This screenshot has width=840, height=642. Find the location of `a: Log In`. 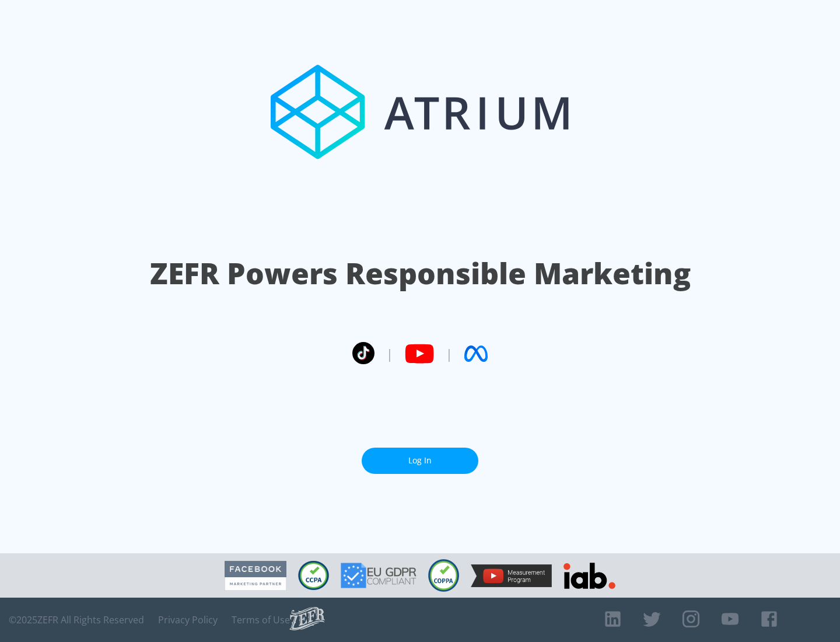

a: Log In is located at coordinates (420, 460).